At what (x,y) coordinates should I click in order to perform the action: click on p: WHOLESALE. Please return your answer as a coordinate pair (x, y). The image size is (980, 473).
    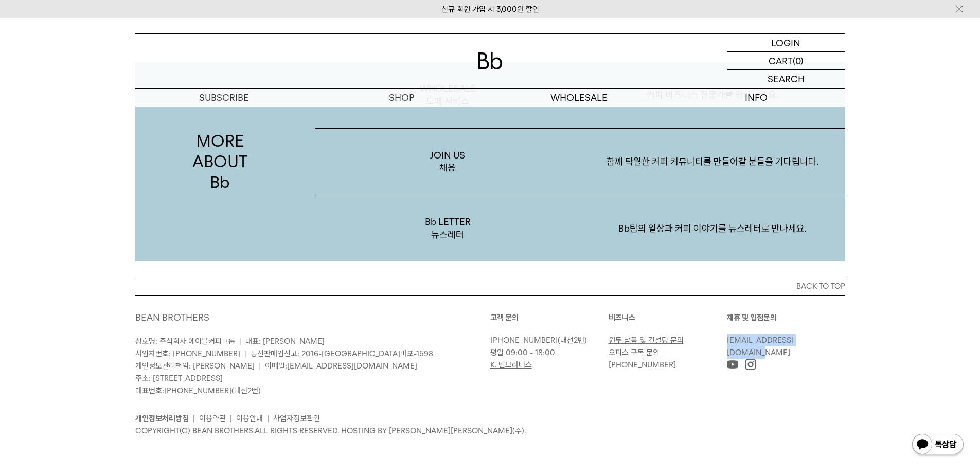
    Looking at the image, I should click on (579, 97).